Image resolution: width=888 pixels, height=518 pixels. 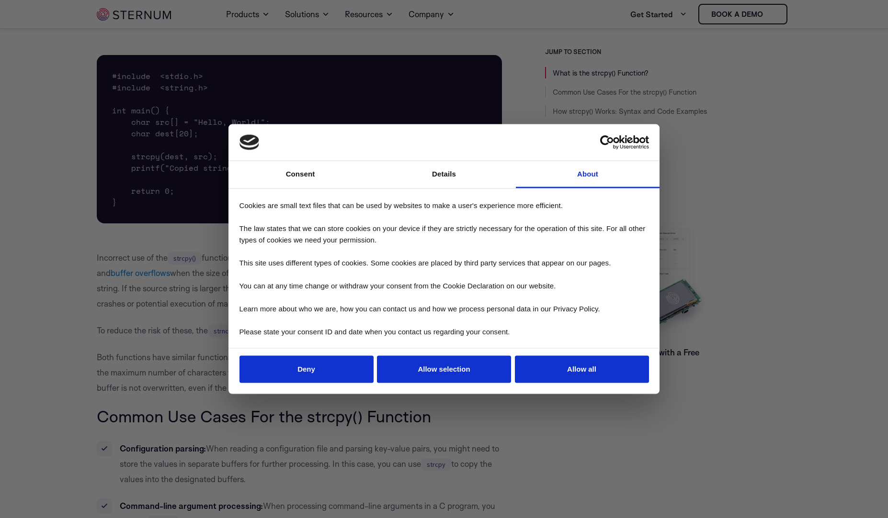 I want to click on div: Cookies are small text files that can be used by websites to make a user's experience more effici..., so click(x=444, y=269).